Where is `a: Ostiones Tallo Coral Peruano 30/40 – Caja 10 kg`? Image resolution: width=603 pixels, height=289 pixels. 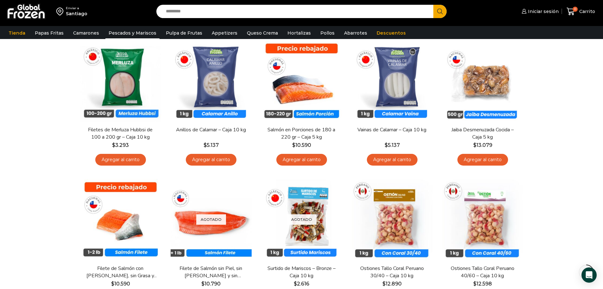 a: Ostiones Tallo Coral Peruano 30/40 – Caja 10 kg is located at coordinates (392, 272).